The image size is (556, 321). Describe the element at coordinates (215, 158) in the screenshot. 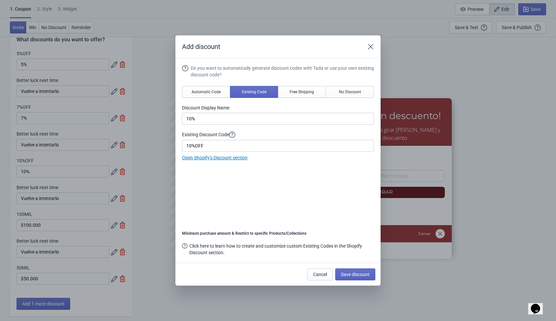

I see `a: Open Shopify’s Discount section` at that location.